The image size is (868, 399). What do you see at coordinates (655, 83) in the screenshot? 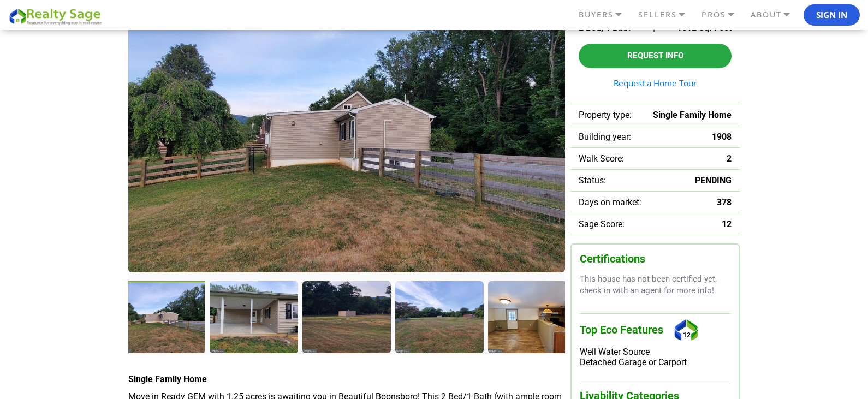
I see `a: Request a Home Tour` at bounding box center [655, 83].